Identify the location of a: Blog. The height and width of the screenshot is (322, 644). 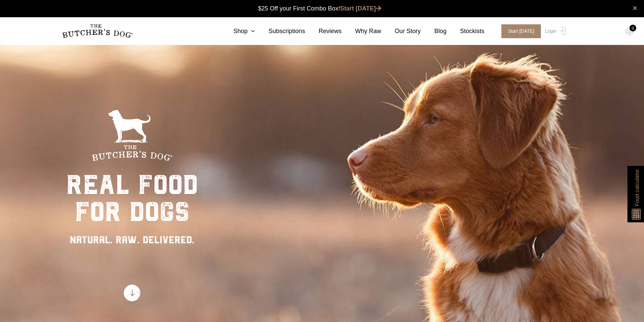
(434, 31).